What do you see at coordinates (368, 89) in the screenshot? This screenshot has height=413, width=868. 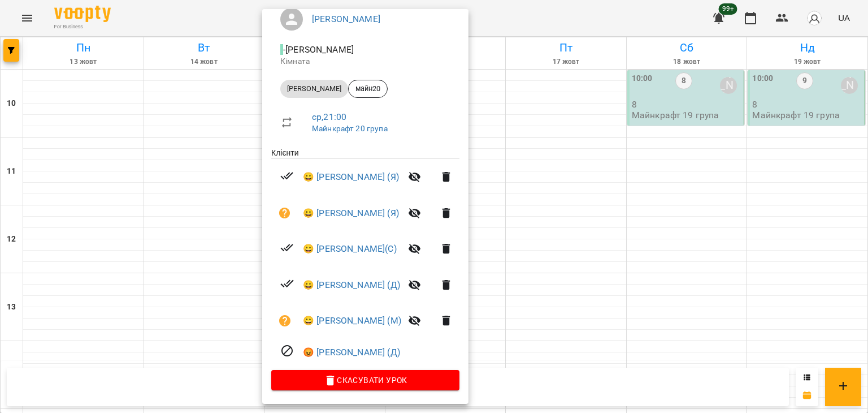 I see `span: майн20` at bounding box center [368, 89].